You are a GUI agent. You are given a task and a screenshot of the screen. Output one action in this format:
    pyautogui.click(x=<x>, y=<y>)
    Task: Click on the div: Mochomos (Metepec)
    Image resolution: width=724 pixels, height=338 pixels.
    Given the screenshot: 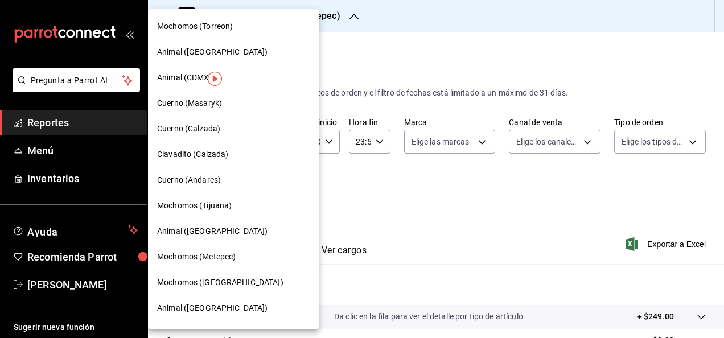 What is the action you would take?
    pyautogui.click(x=233, y=257)
    